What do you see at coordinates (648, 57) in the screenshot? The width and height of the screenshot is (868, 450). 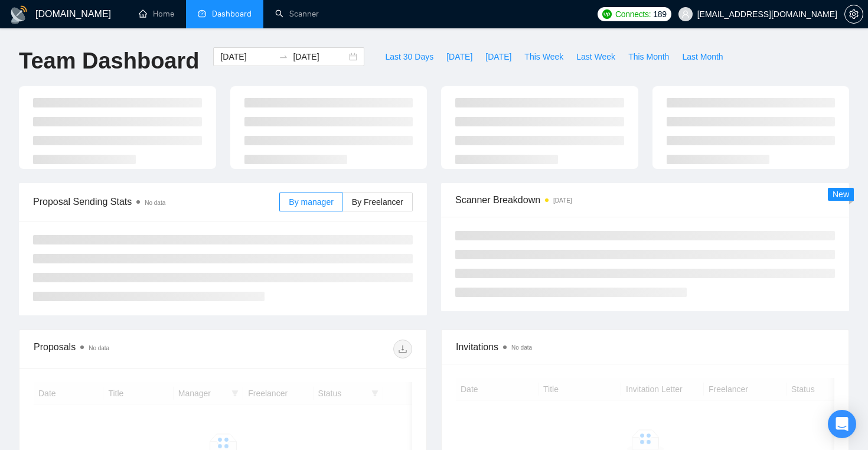 I see `span: This Month` at bounding box center [648, 57].